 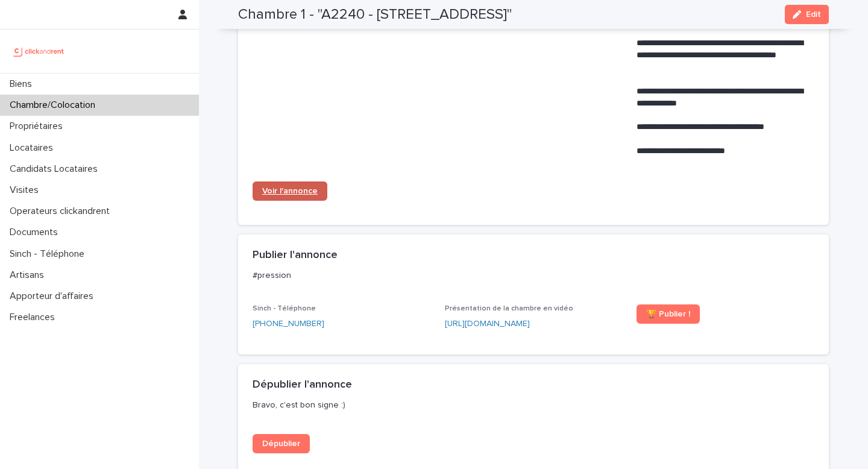 What do you see at coordinates (294, 255) in the screenshot?
I see `h2: Publier l'annonce` at bounding box center [294, 255].